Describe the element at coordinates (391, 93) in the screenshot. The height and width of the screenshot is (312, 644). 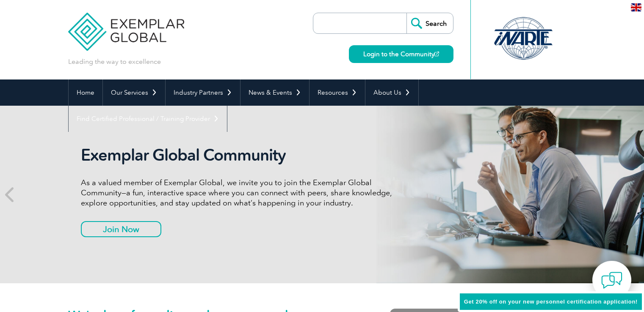
I see `a: About Us` at that location.